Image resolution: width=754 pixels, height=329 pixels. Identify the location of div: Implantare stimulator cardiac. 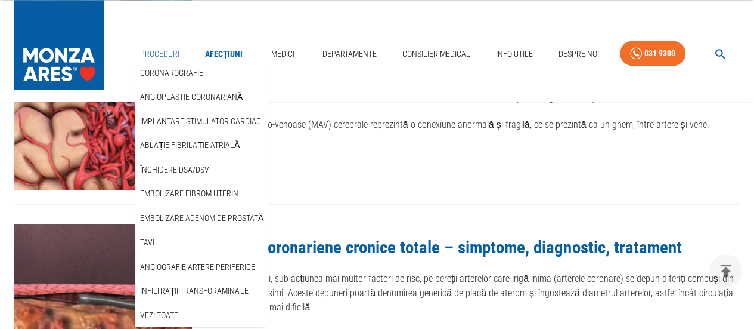
(202, 121).